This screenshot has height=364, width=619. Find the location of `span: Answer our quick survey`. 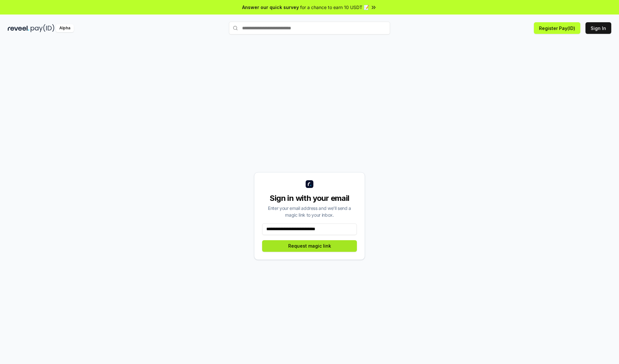

span: Answer our quick survey is located at coordinates (271, 7).